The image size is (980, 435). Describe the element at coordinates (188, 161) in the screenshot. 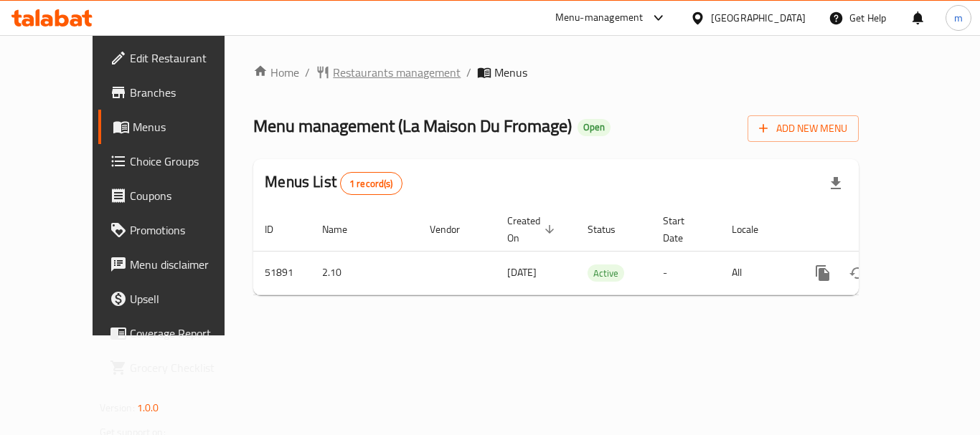

I see `span: Choice Groups` at that location.